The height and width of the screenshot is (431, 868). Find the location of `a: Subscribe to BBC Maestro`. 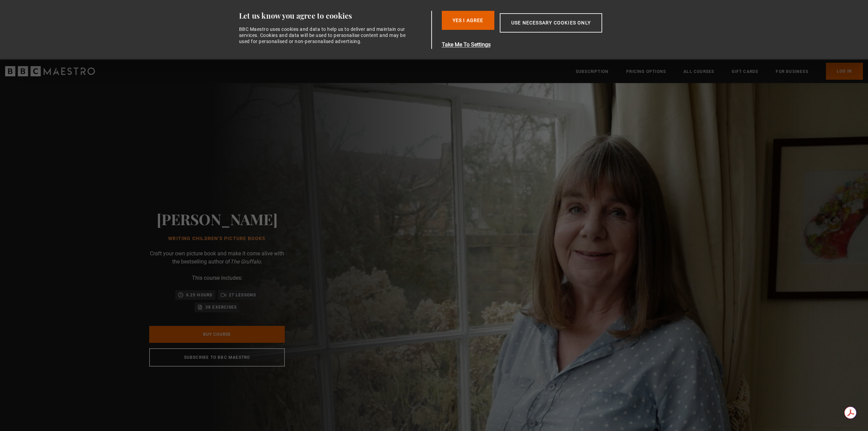

a: Subscribe to BBC Maestro is located at coordinates (217, 358).